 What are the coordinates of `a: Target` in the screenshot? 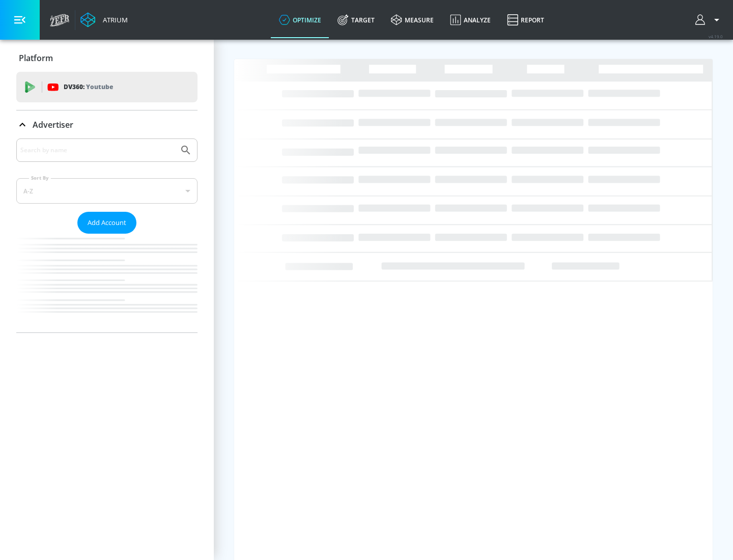 It's located at (356, 20).